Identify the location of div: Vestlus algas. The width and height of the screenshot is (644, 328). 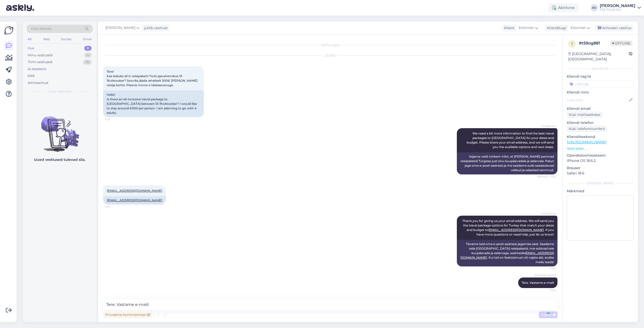
(330, 45).